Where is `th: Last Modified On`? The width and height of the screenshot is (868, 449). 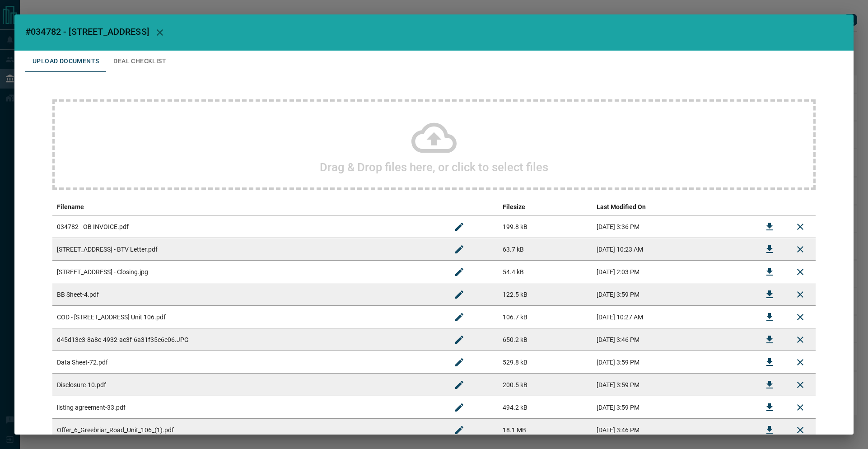
th: Last Modified On is located at coordinates (673, 207).